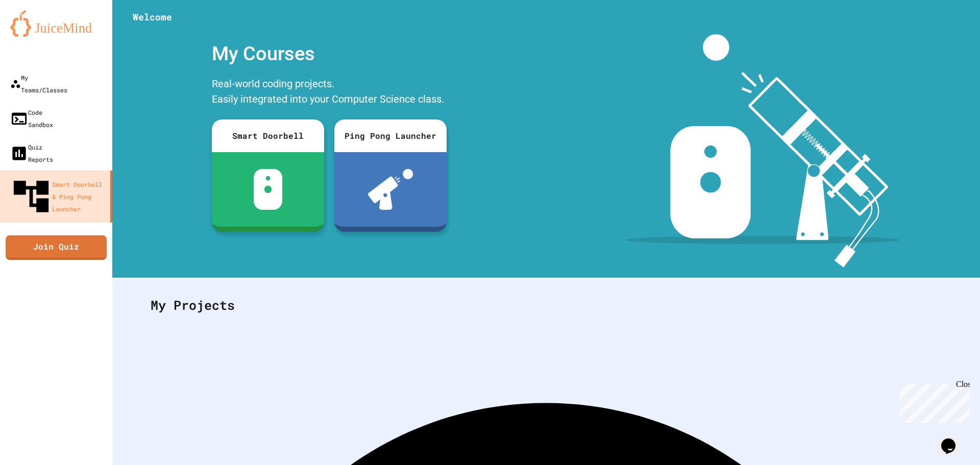 Image resolution: width=980 pixels, height=465 pixels. Describe the element at coordinates (39, 84) in the screenshot. I see `div: My Teams/Classes` at that location.